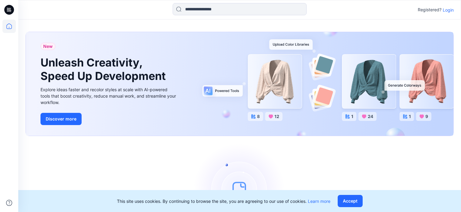 The height and width of the screenshot is (212, 461). What do you see at coordinates (430, 10) in the screenshot?
I see `p: Registered?` at bounding box center [430, 10].